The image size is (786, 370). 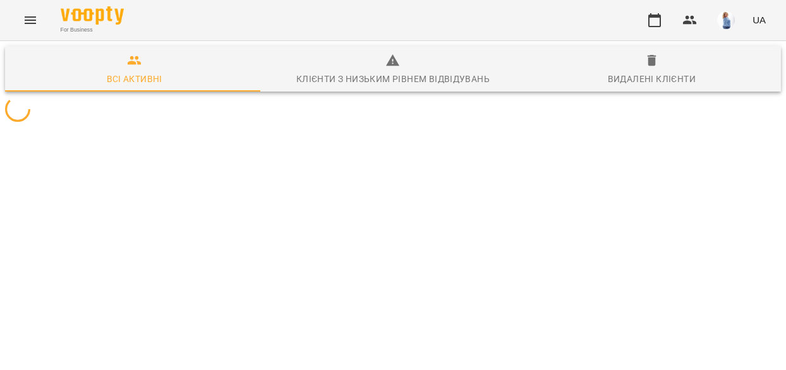 What do you see at coordinates (30, 20) in the screenshot?
I see `button: Menu` at bounding box center [30, 20].